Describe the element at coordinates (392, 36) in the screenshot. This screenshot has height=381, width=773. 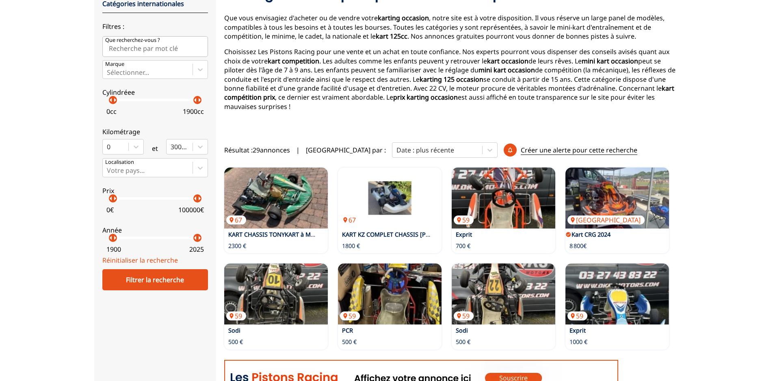
I see `strong: kart 125cc` at that location.